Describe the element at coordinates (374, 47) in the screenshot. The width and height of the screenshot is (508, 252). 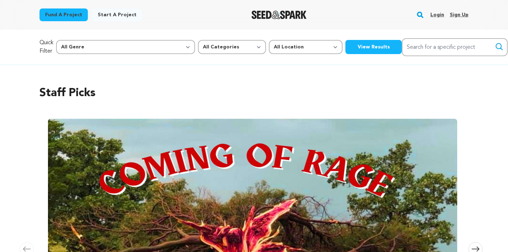
I see `button: View Results` at that location.